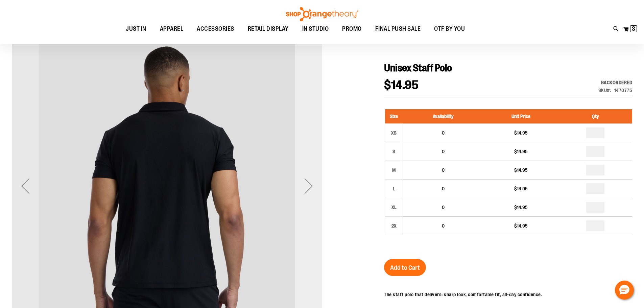 Image resolution: width=644 pixels, height=308 pixels. Describe the element at coordinates (398, 29) in the screenshot. I see `span: FINAL PUSH SALE` at that location.